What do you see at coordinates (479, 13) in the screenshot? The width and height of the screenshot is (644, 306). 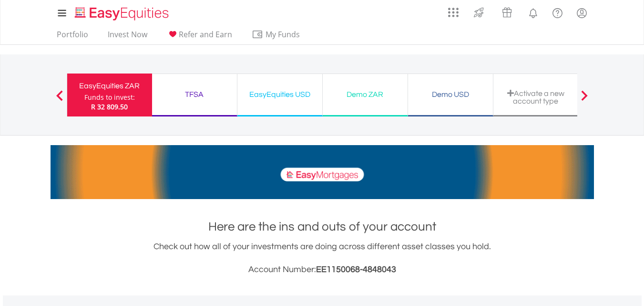 I see `img: thrive-v2.svg` at bounding box center [479, 13].